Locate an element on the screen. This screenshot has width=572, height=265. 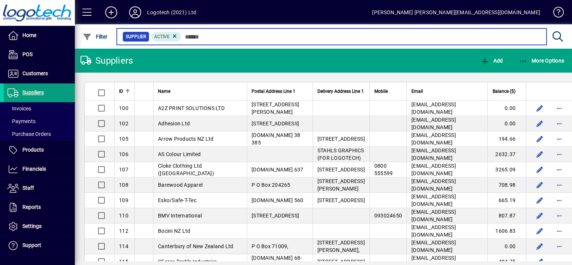
td: 194.66 is located at coordinates (506, 139).